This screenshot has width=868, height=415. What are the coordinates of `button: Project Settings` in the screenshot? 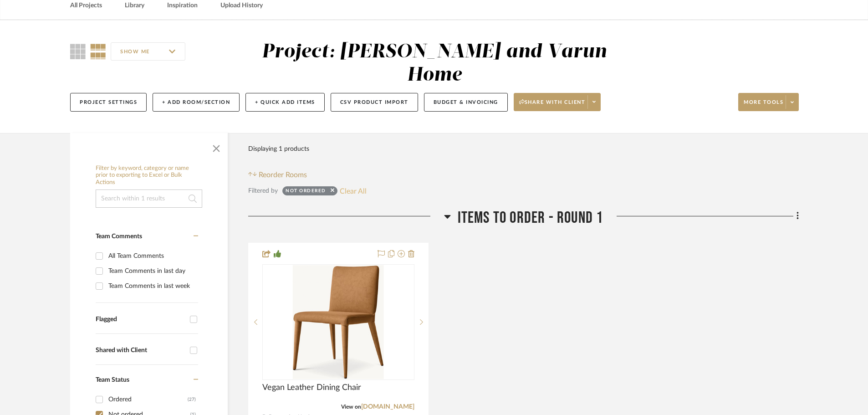 It's located at (108, 102).